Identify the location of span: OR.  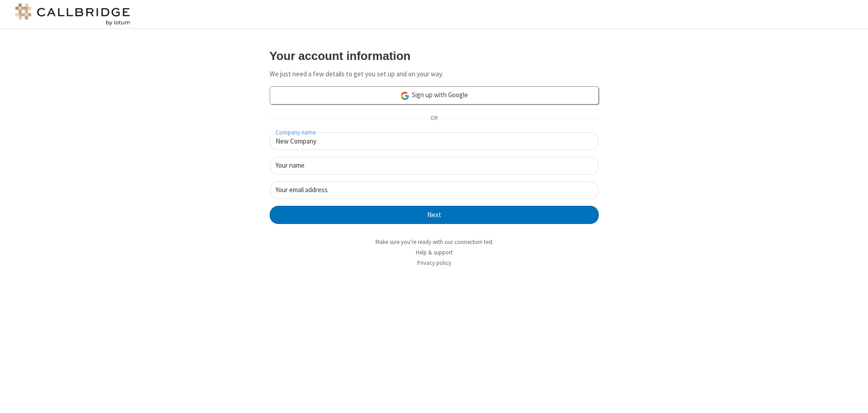
(434, 119).